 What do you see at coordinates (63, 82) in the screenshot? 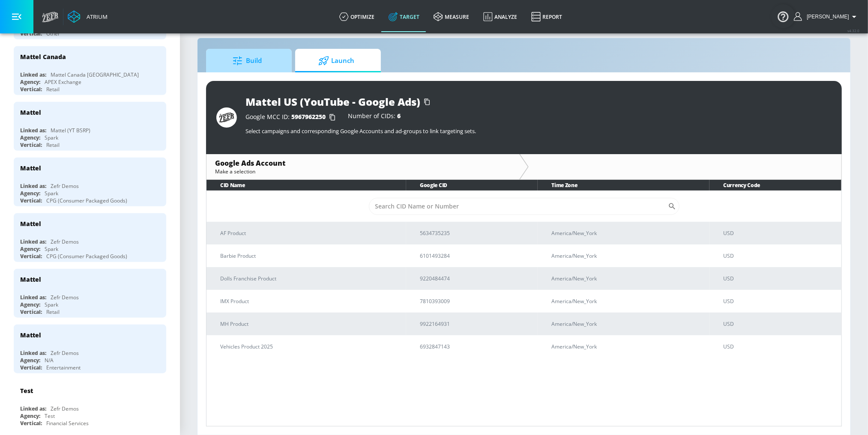
I see `div: APEX Exchange` at bounding box center [63, 82].